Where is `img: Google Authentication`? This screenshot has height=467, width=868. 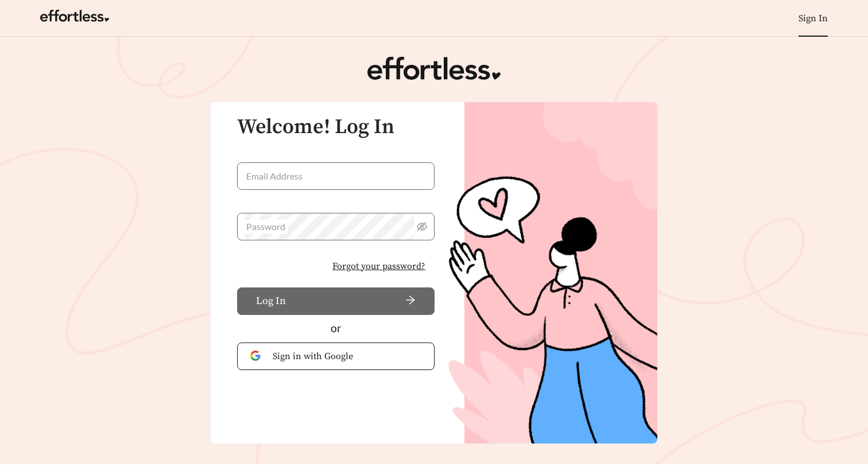
img: Google Authentication is located at coordinates (257, 356).